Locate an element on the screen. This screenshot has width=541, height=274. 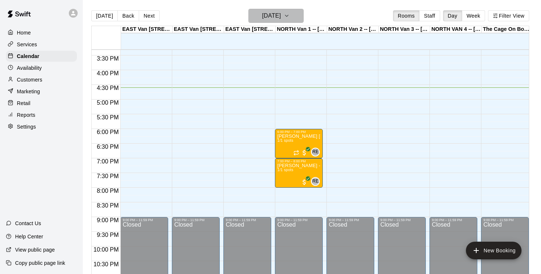
p: Retail is located at coordinates (24, 103).